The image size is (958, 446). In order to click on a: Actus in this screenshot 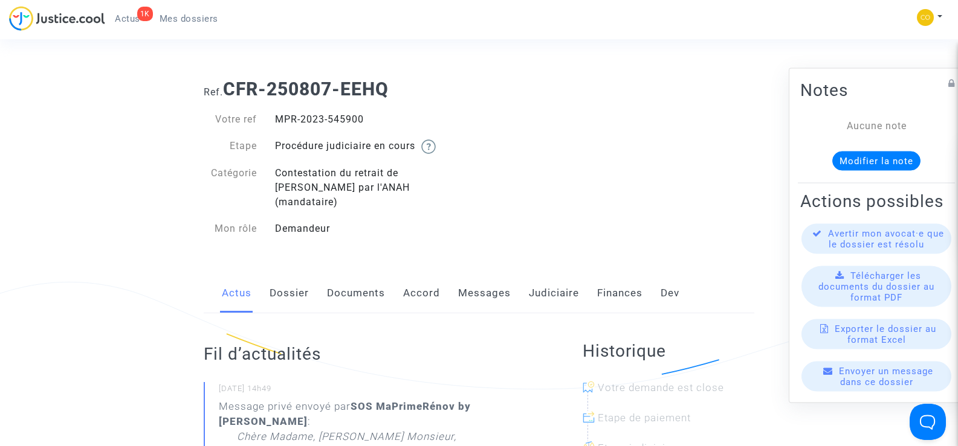, I will do `click(236, 294)`.